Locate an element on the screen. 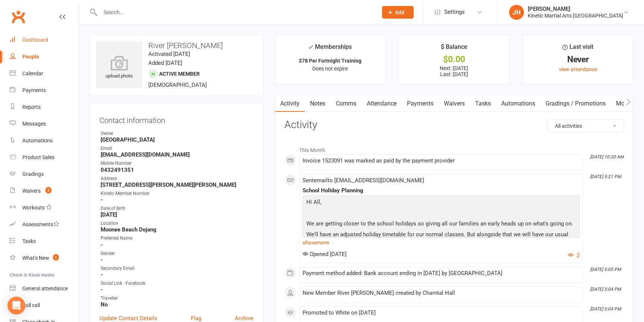 This screenshot has height=322, width=644. span: Add is located at coordinates (400, 12).